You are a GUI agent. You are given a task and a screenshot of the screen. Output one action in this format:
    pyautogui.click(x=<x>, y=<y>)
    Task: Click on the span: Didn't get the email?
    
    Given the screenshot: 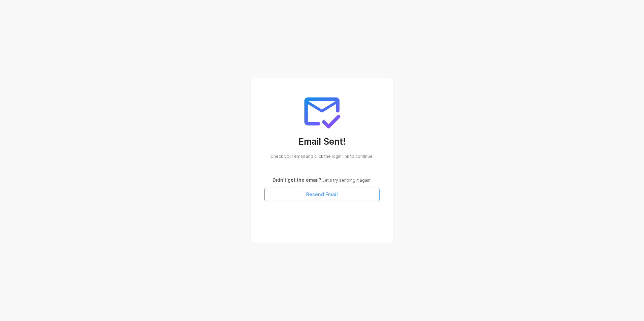 What is the action you would take?
    pyautogui.click(x=297, y=180)
    